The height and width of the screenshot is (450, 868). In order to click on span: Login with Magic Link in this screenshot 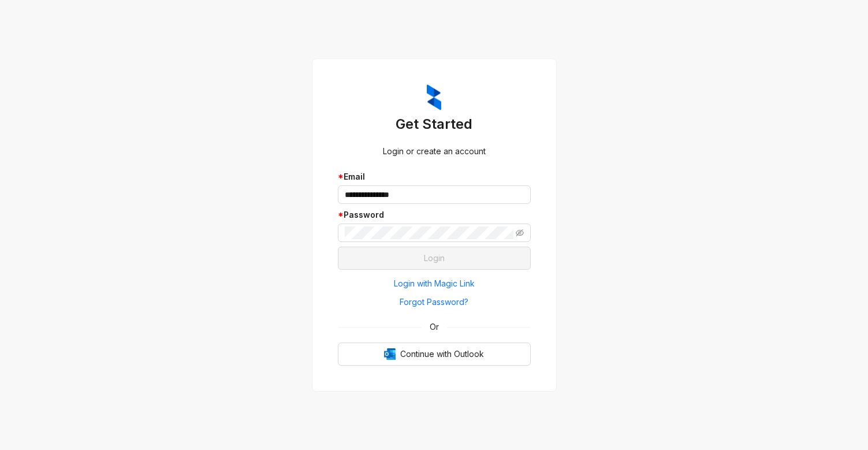, I will do `click(434, 283)`.